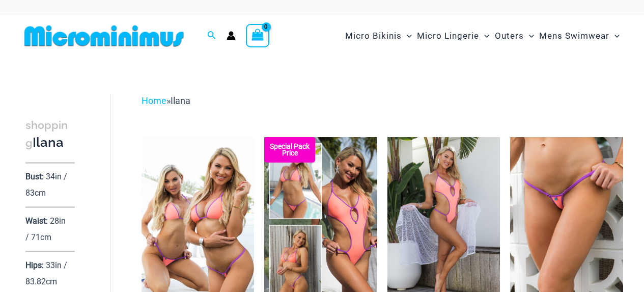  Describe the element at coordinates (104, 35) in the screenshot. I see `img: MM SHOP LOGO FLAT` at that location.